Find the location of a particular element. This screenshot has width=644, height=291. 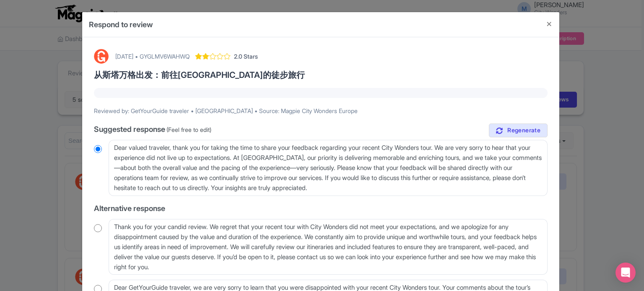

button: Close is located at coordinates (550, 24).